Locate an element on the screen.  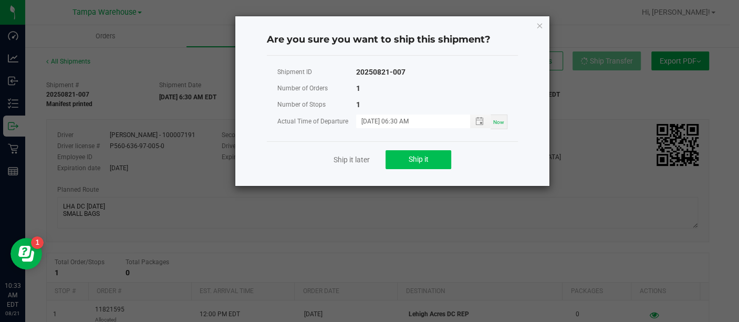
div: Number of Orders is located at coordinates (317, 88).